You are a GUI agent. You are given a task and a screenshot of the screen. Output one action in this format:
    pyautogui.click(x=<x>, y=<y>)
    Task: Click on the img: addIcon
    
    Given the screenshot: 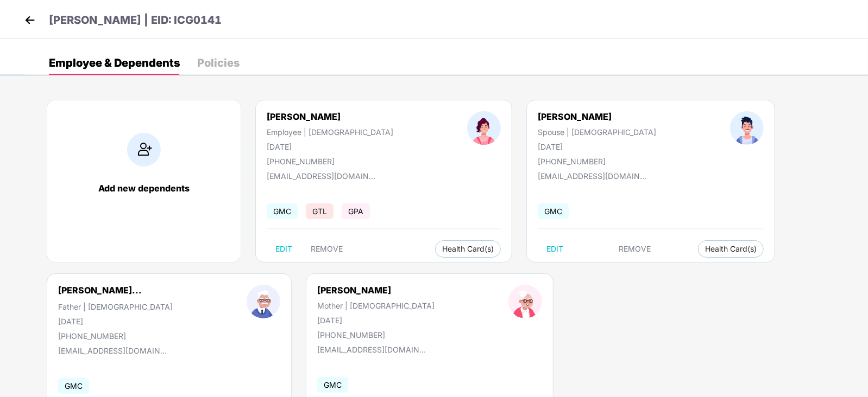 What is the action you would take?
    pyautogui.click(x=144, y=149)
    